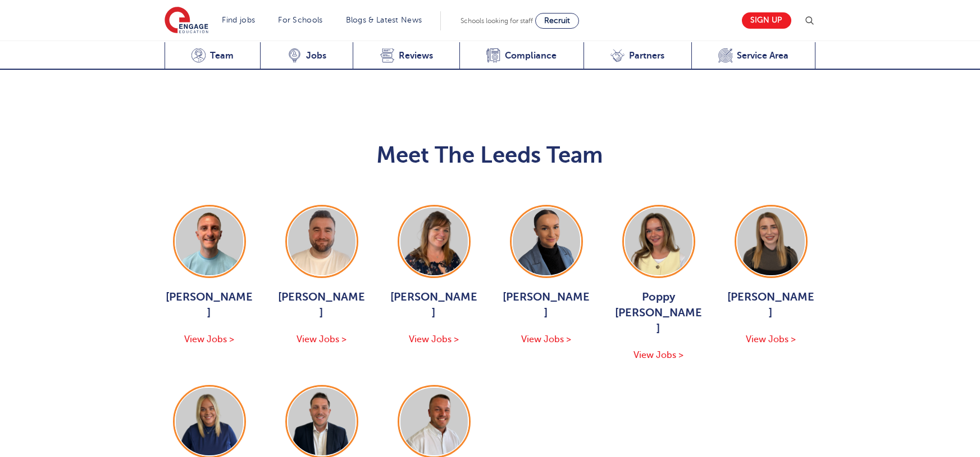 This screenshot has width=980, height=457. What do you see at coordinates (491, 155) in the screenshot?
I see `h2: Meet The Leeds Team` at bounding box center [491, 155].